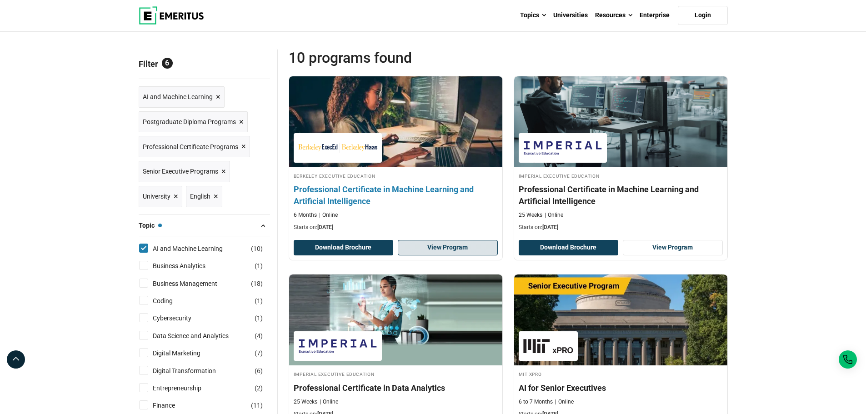  Describe the element at coordinates (194, 284) in the screenshot. I see `a: Business Management` at that location.